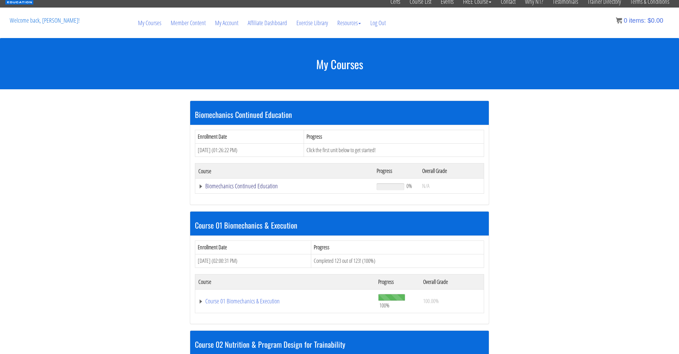  I want to click on span: 100%, so click(384, 305).